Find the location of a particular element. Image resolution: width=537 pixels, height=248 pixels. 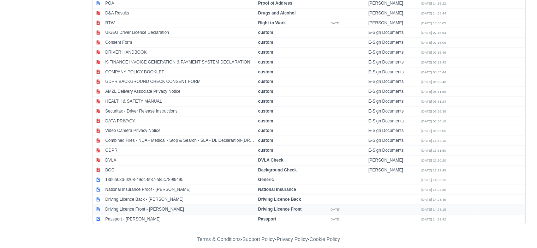

td: HEALTH & SAFETY MANUAL is located at coordinates (180, 102).